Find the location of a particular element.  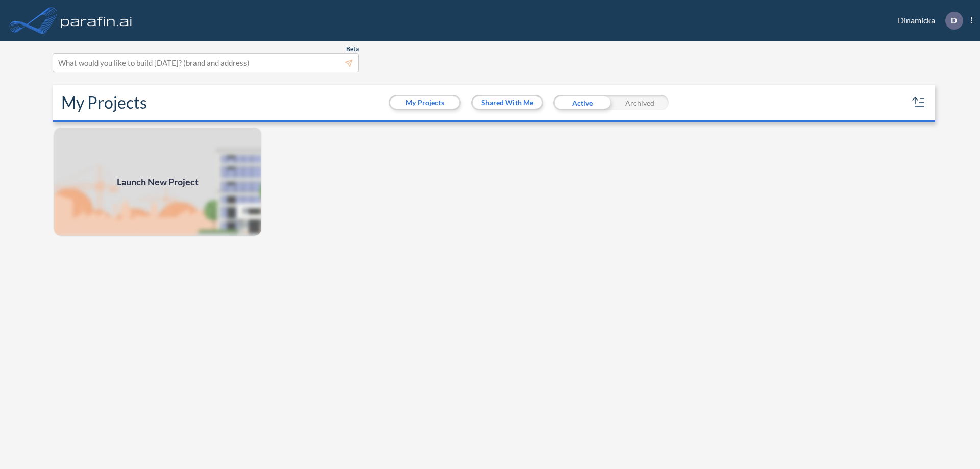

p: D is located at coordinates (954, 21).